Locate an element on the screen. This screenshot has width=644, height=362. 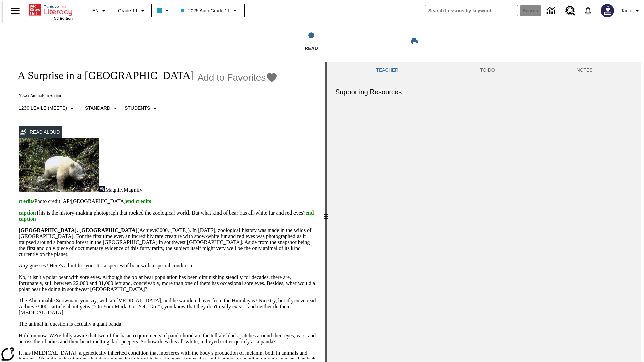
span: caption is located at coordinates (27, 212).